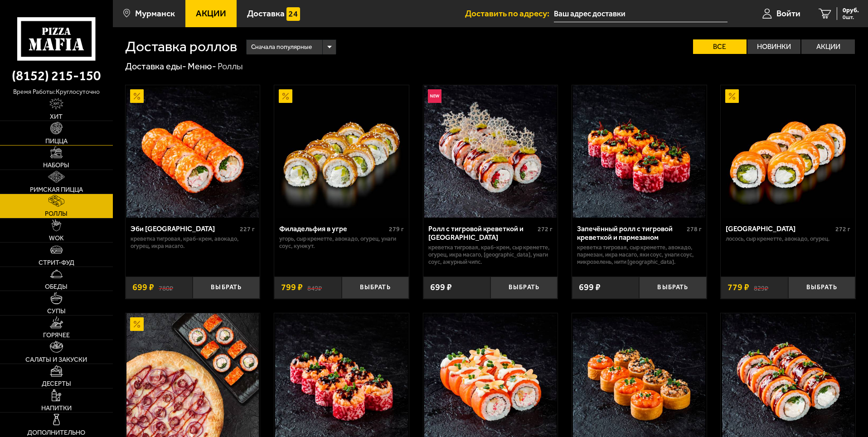 The image size is (868, 437). What do you see at coordinates (247, 229) in the screenshot?
I see `span: 227 г` at bounding box center [247, 229].